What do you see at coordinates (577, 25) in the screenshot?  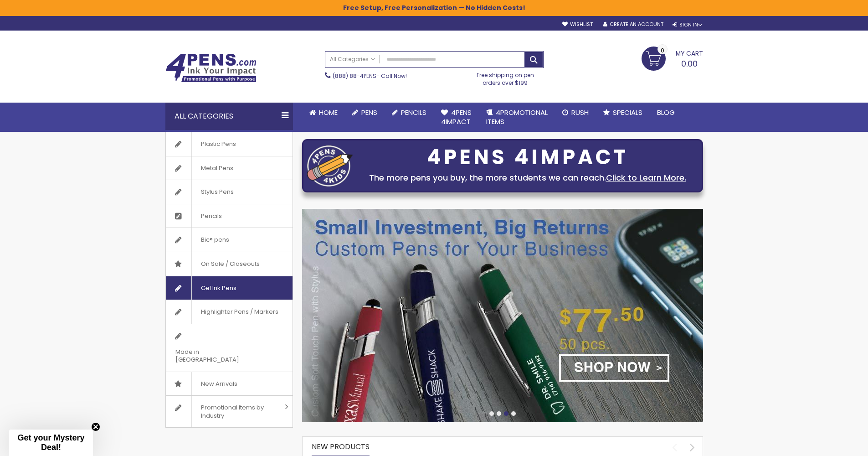 I see `a: Wishlist` at bounding box center [577, 25].